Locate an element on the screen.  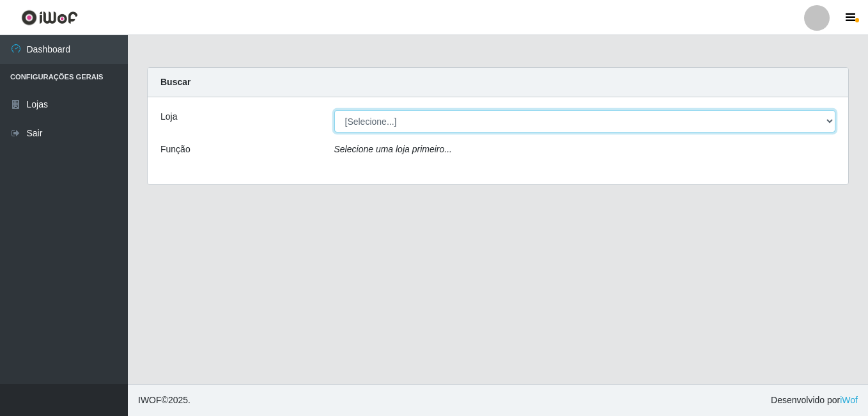
strong: Buscar is located at coordinates (176, 82).